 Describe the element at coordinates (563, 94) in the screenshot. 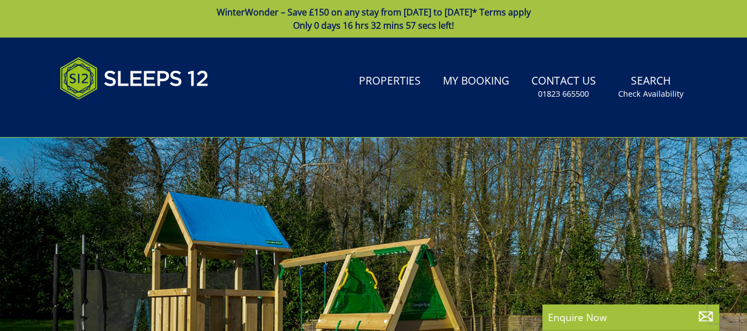

I see `small: 01823 665500` at that location.